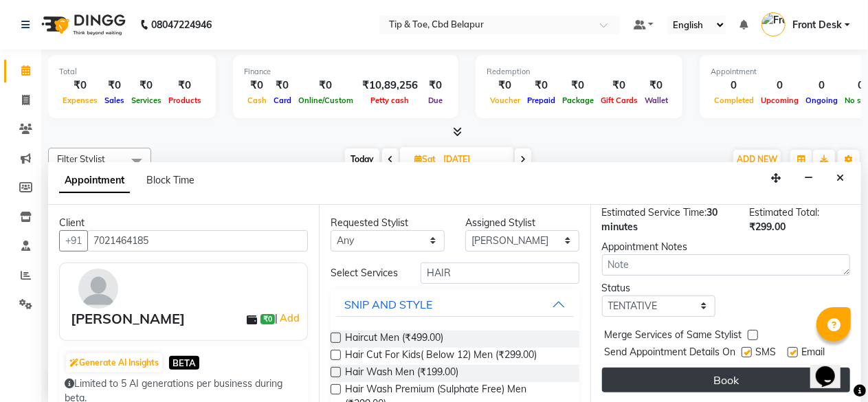  What do you see at coordinates (656, 100) in the screenshot?
I see `span: Wallet` at bounding box center [656, 100].